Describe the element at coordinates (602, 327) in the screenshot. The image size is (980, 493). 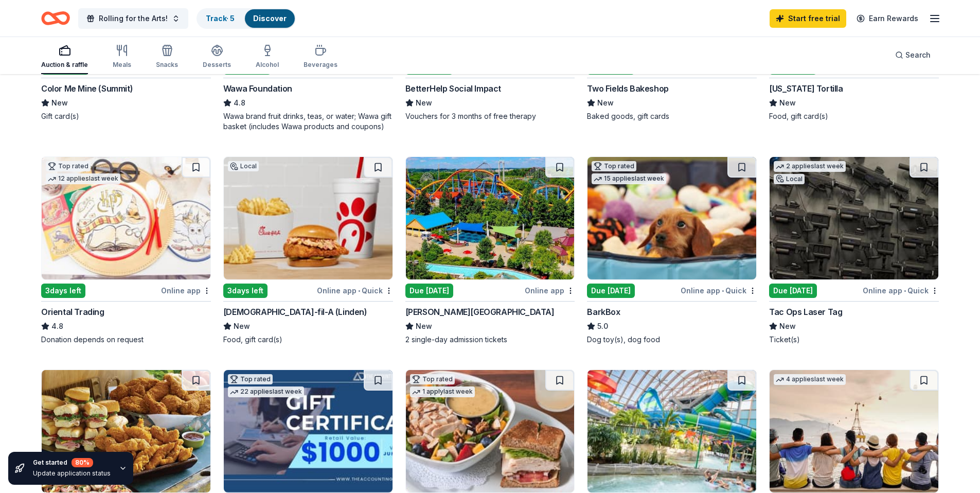
I see `span: 5.0` at that location.